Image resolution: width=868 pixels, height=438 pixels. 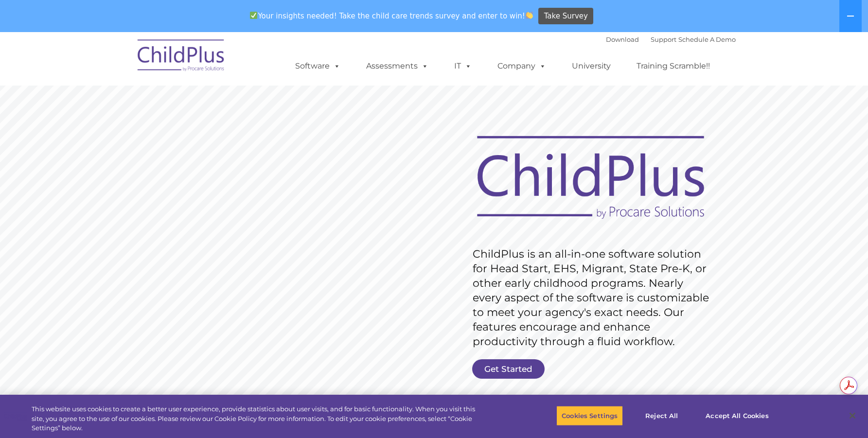 What do you see at coordinates (737, 416) in the screenshot?
I see `button: Accept All Cookies` at bounding box center [737, 416].